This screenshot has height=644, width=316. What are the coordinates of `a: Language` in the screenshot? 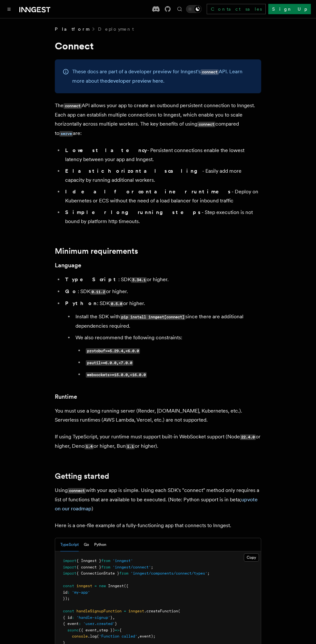 It's located at (68, 265).